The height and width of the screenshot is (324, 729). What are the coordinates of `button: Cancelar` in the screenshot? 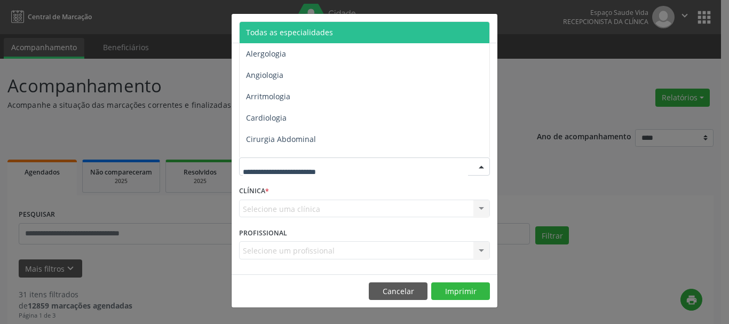 It's located at (398, 291).